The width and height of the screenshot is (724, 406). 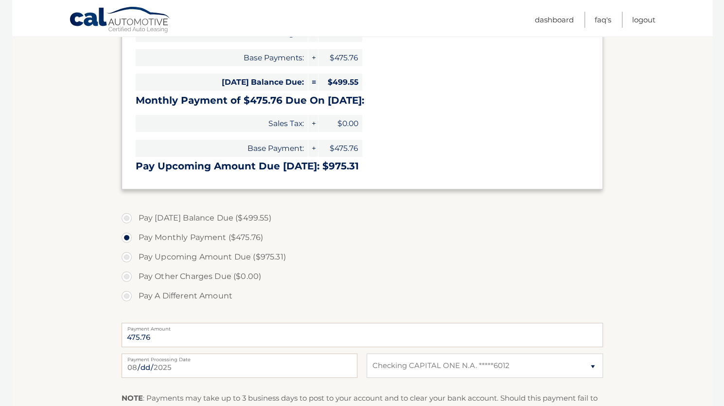 I want to click on span: $0.00, so click(x=341, y=123).